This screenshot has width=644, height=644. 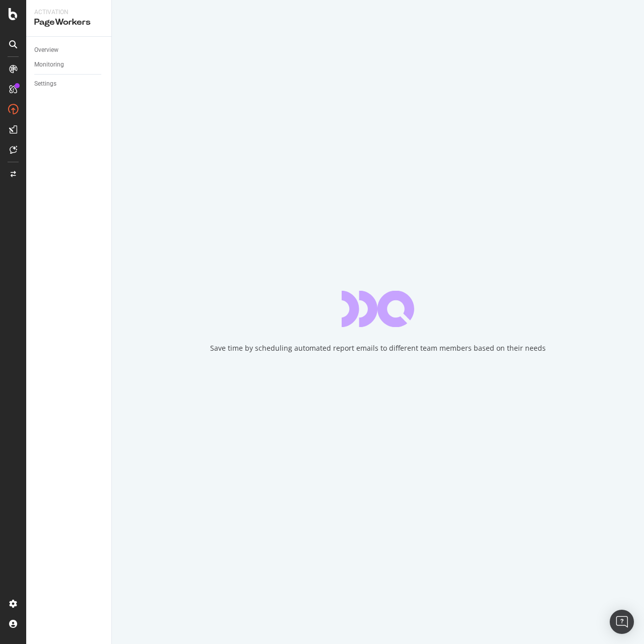 What do you see at coordinates (45, 83) in the screenshot?
I see `div: Settings` at bounding box center [45, 83].